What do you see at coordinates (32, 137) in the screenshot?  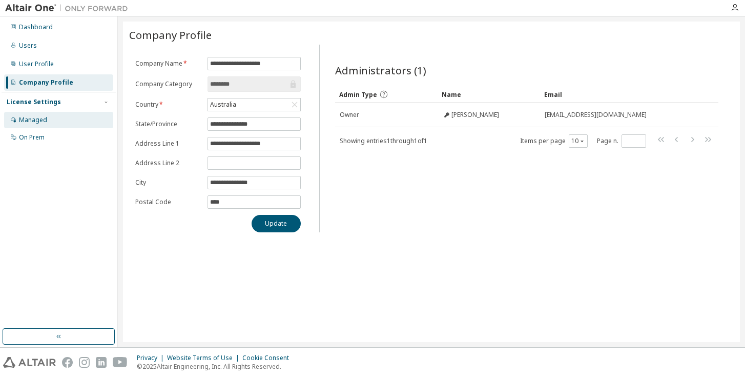 I see `div: On Prem` at bounding box center [32, 137].